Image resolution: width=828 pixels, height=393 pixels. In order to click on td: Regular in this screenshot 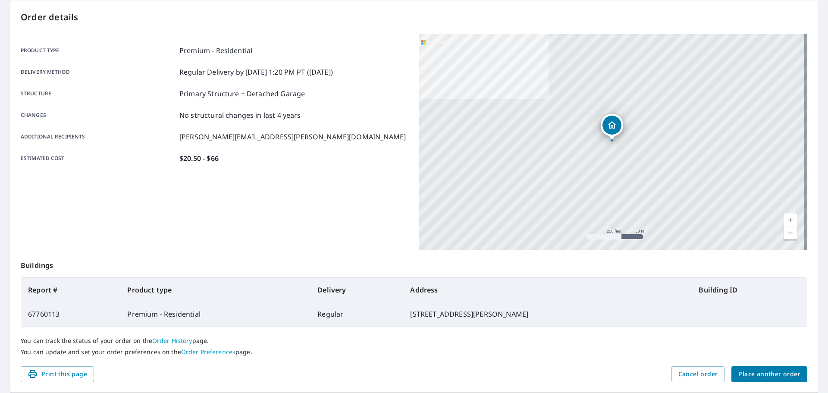, I will do `click(357, 314)`.